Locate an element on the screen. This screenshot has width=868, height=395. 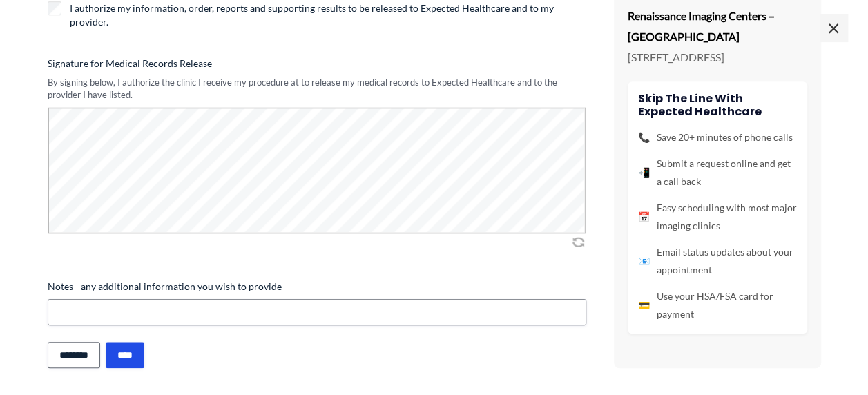
li: Submit a request online and get a call back is located at coordinates (718, 172).